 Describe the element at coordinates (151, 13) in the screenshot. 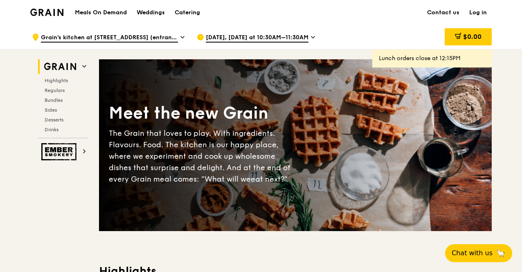

I see `a: Weddings` at that location.